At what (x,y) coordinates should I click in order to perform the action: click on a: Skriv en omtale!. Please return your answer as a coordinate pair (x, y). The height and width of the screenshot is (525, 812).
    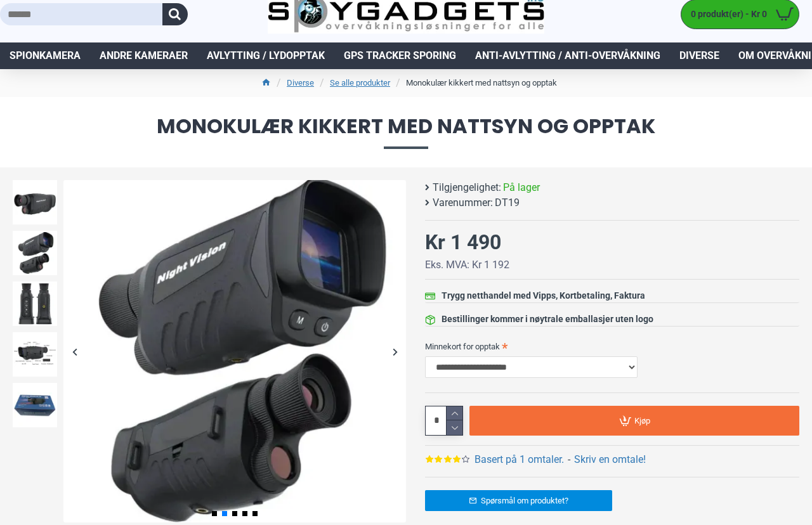
    Looking at the image, I should click on (609, 460).